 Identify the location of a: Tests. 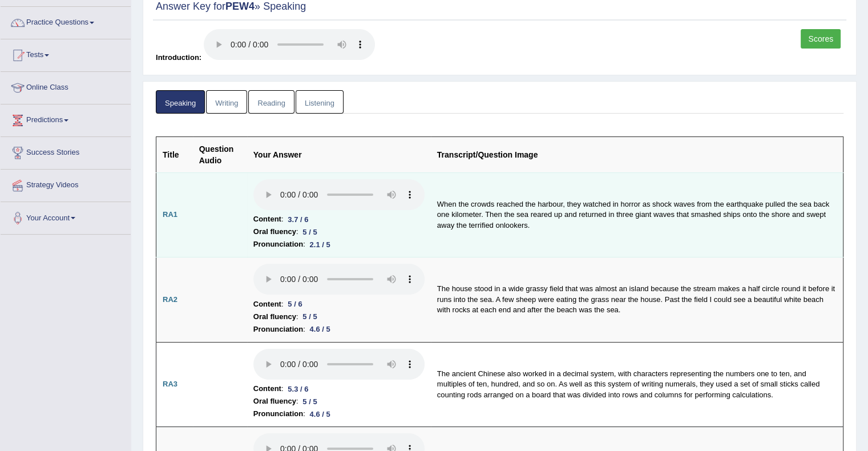
(66, 54).